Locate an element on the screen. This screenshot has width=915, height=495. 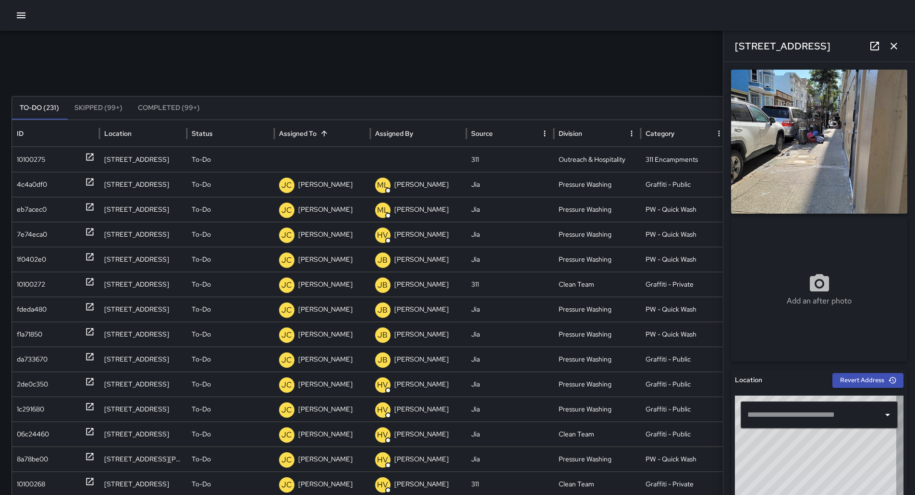
div: 2de0c350 is located at coordinates (32, 384).